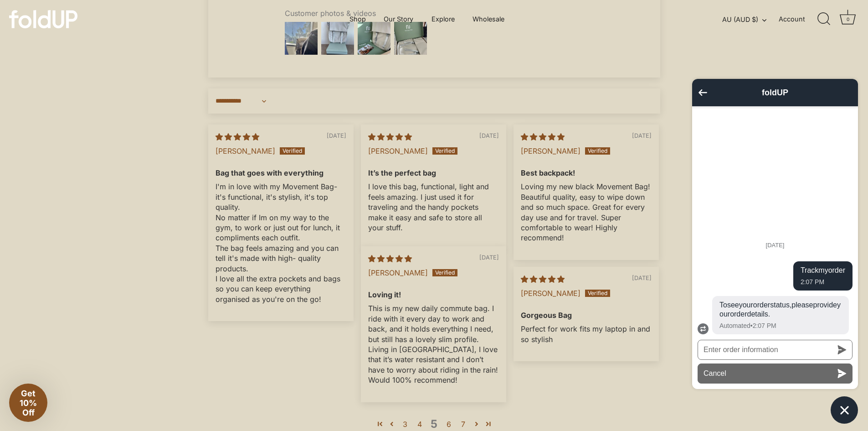 This screenshot has width=868, height=431. I want to click on p: Loving my new black Movement Bag! Beautiful quality, easy to wipe down and so much space. Great f..., so click(586, 212).